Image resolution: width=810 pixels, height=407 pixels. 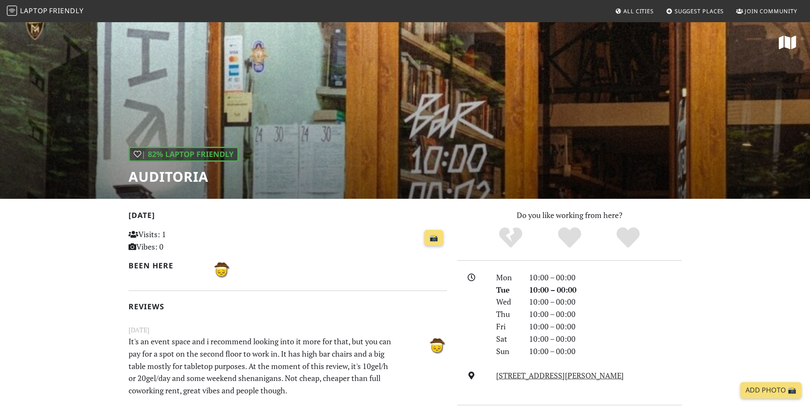 I want to click on div: Mon, so click(x=507, y=278).